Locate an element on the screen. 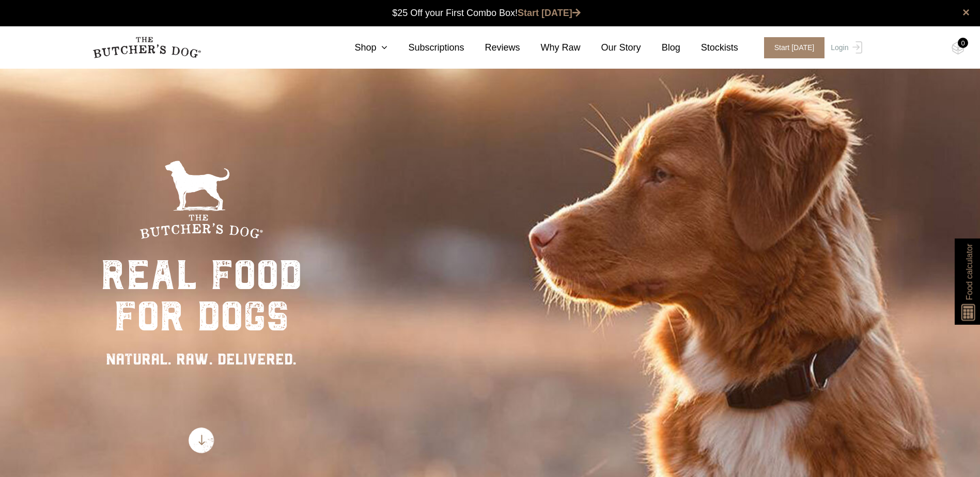 This screenshot has height=477, width=980. a: Subscriptions is located at coordinates (426, 48).